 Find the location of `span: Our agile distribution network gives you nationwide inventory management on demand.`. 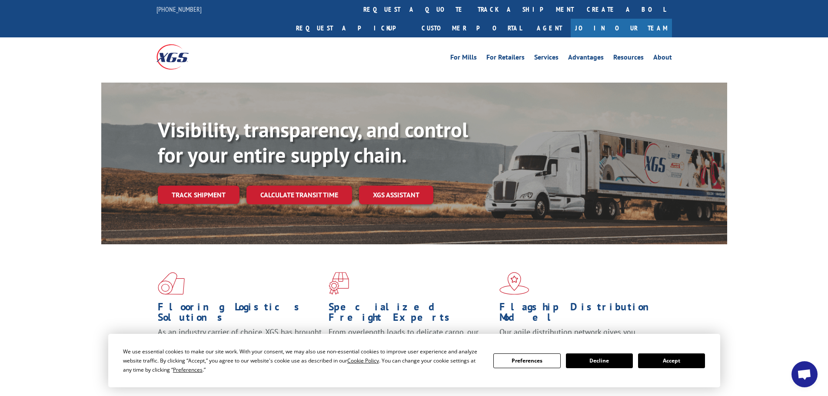

span: Our agile distribution network gives you nationwide inventory management on demand. is located at coordinates (579, 337).